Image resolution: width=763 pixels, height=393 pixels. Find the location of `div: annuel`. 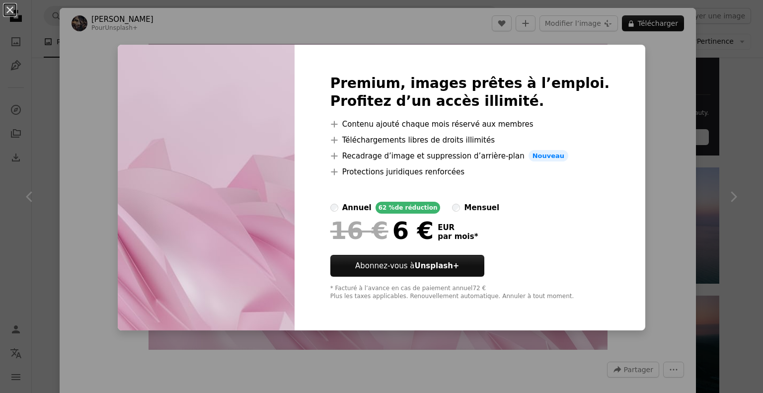

div: annuel is located at coordinates (357, 208).